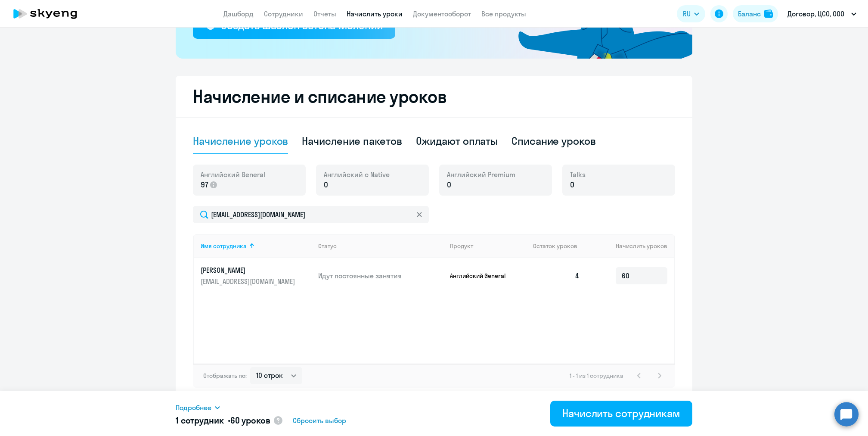 Image resolution: width=868 pixels, height=436 pixels. What do you see at coordinates (374, 14) in the screenshot?
I see `a: Начислить уроки` at bounding box center [374, 14].